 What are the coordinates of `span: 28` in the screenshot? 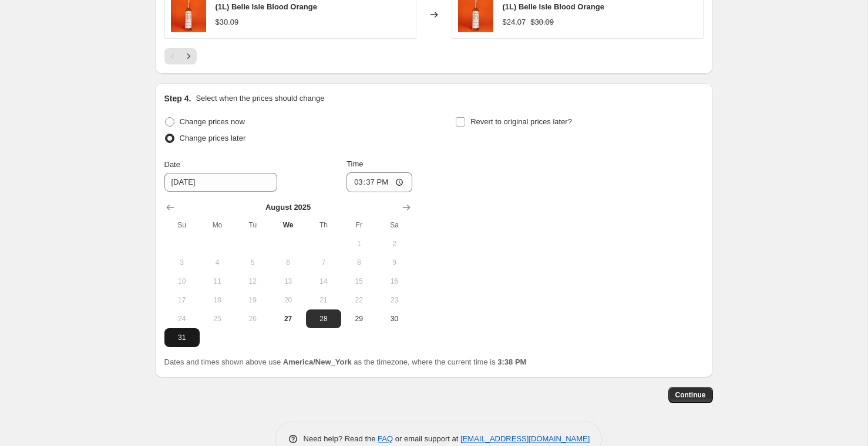 It's located at (324, 319).